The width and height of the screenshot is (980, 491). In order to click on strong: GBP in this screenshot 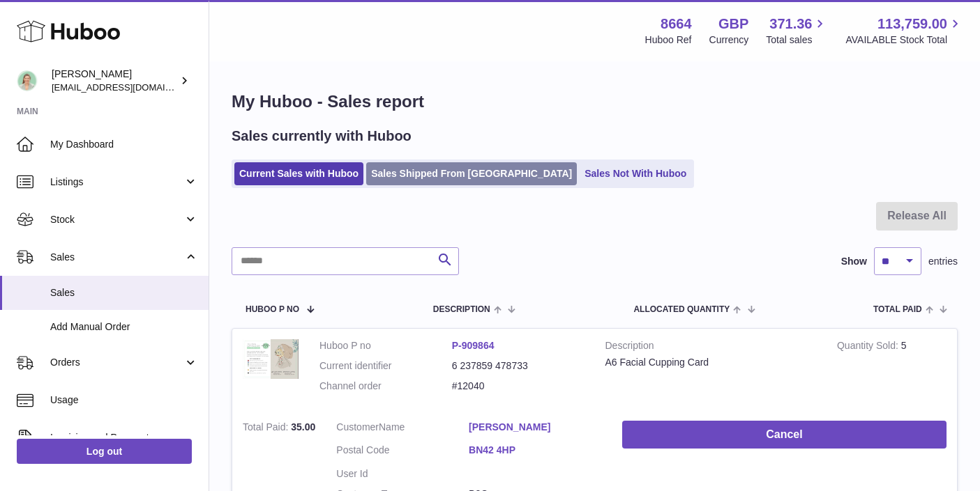, I will do `click(733, 24)`.